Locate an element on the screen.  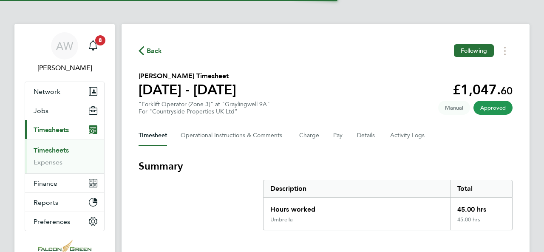
button: Reports is located at coordinates (65, 202).